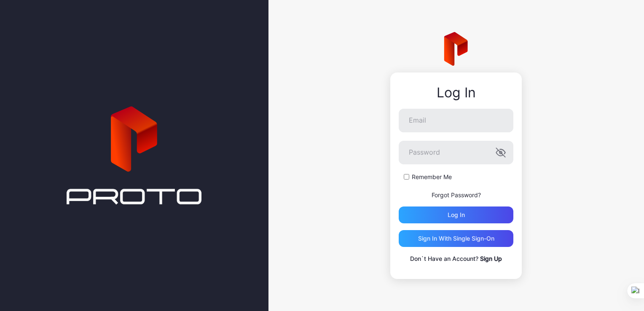  I want to click on a: Sign Up, so click(491, 259).